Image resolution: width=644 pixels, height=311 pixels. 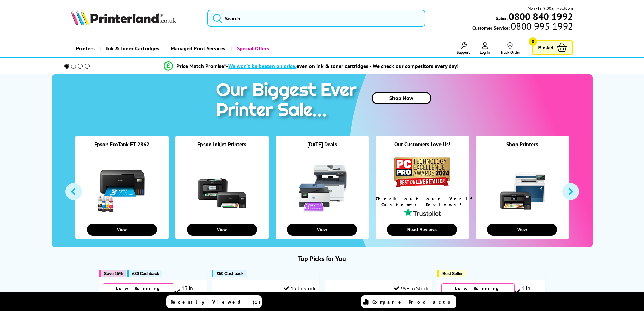 What do you see at coordinates (229, 273) in the screenshot?
I see `button: £50 Cashback` at bounding box center [229, 273].